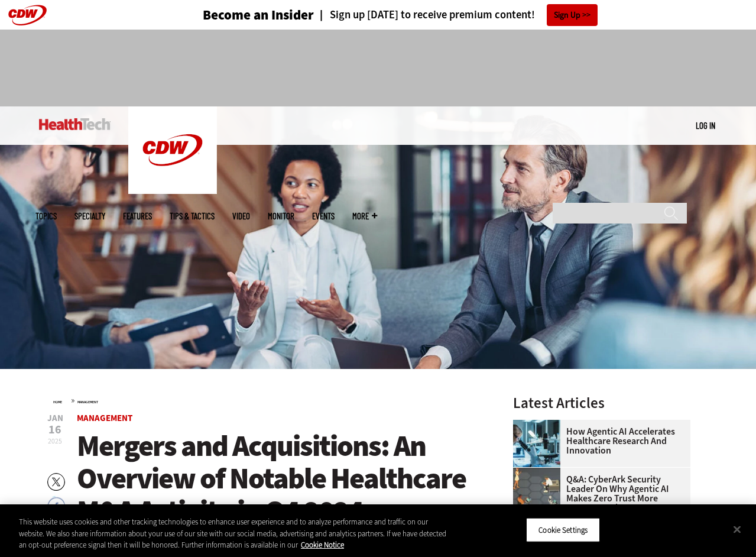 Image resolution: width=756 pixels, height=557 pixels. I want to click on span: Specialty, so click(90, 216).